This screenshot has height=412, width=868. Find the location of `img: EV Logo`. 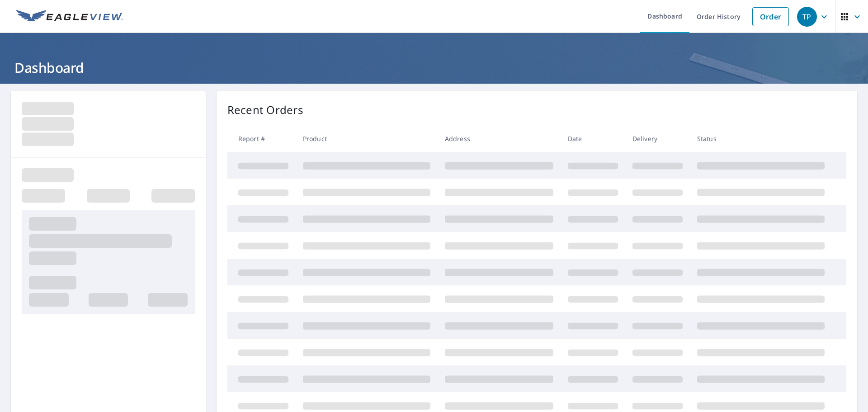

img: EV Logo is located at coordinates (70, 17).